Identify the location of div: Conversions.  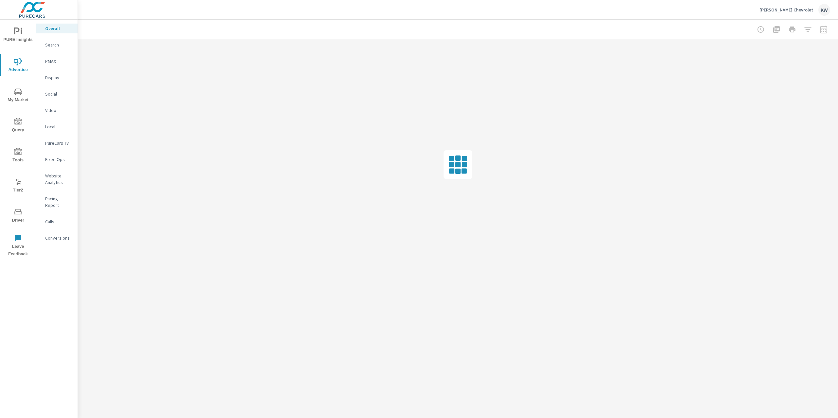
(57, 238).